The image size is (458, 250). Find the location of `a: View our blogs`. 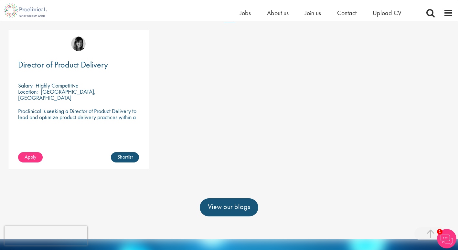

a: View our blogs is located at coordinates (229, 208).